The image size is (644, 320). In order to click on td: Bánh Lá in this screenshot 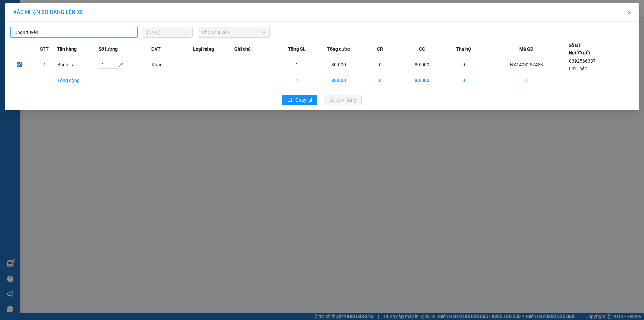, I will do `click(78, 65)`.